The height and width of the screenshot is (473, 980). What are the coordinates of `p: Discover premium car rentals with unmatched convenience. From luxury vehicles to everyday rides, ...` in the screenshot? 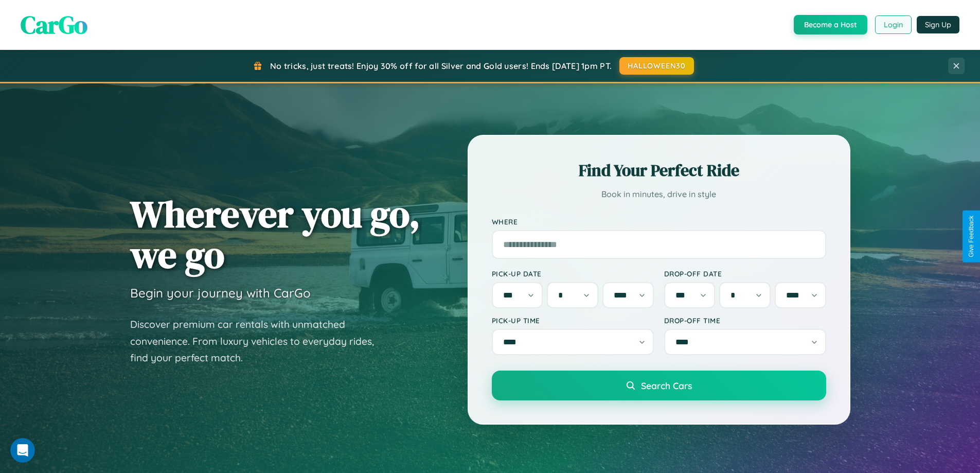 It's located at (259, 341).